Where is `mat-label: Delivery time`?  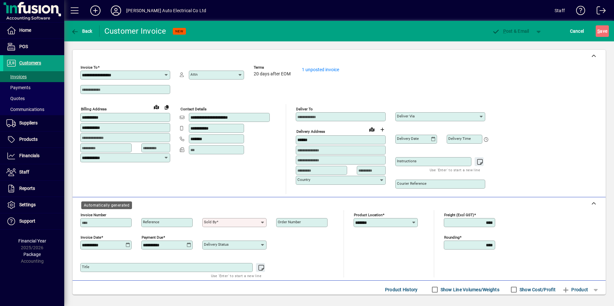 mat-label: Delivery time is located at coordinates (459, 139).